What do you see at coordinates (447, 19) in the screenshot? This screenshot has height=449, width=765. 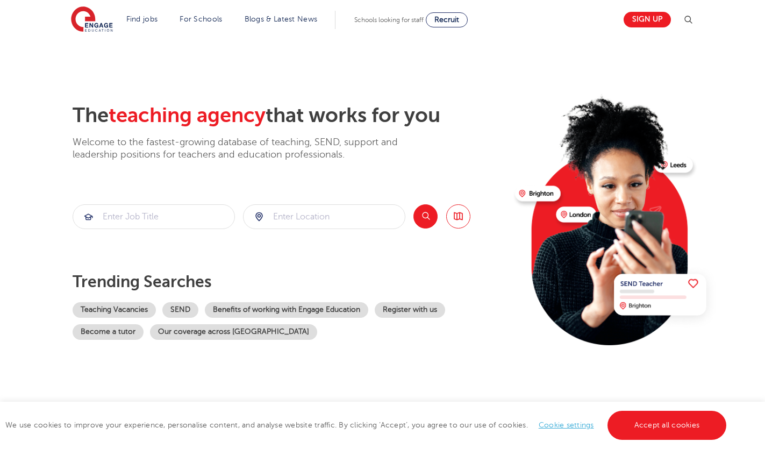 I see `span: Recruit` at bounding box center [447, 19].